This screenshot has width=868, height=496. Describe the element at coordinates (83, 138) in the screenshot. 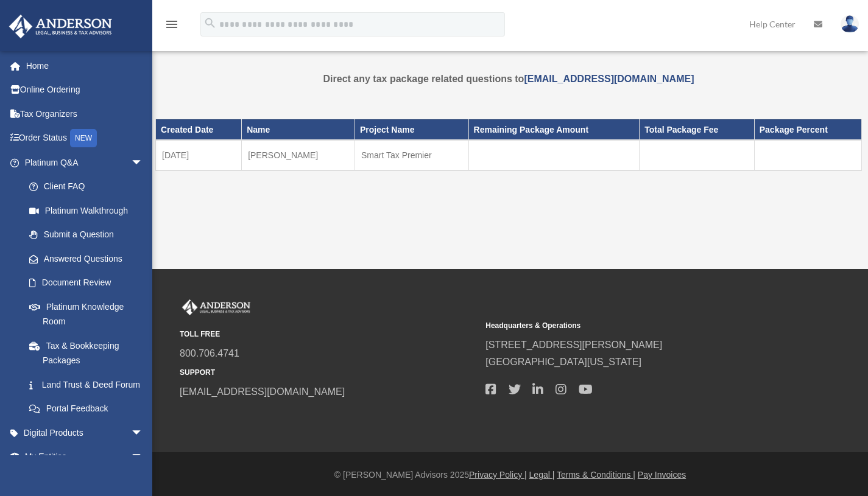

I see `div: NEW` at that location.